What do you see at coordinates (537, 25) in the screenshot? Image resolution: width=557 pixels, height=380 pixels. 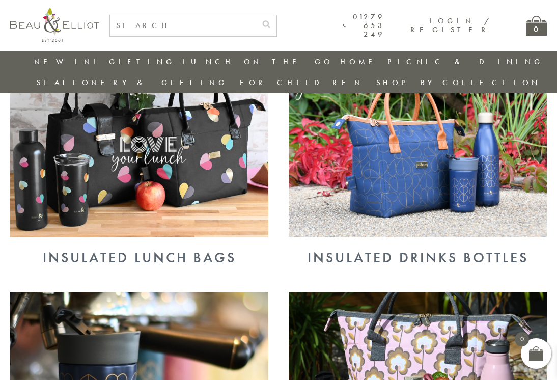 I see `a: 0` at bounding box center [537, 25].